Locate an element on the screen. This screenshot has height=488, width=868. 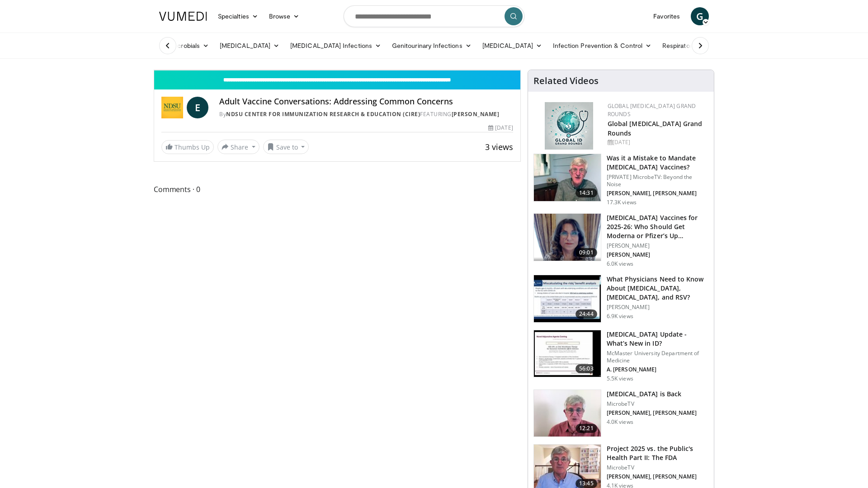
p: 6.0K views is located at coordinates (620, 264).